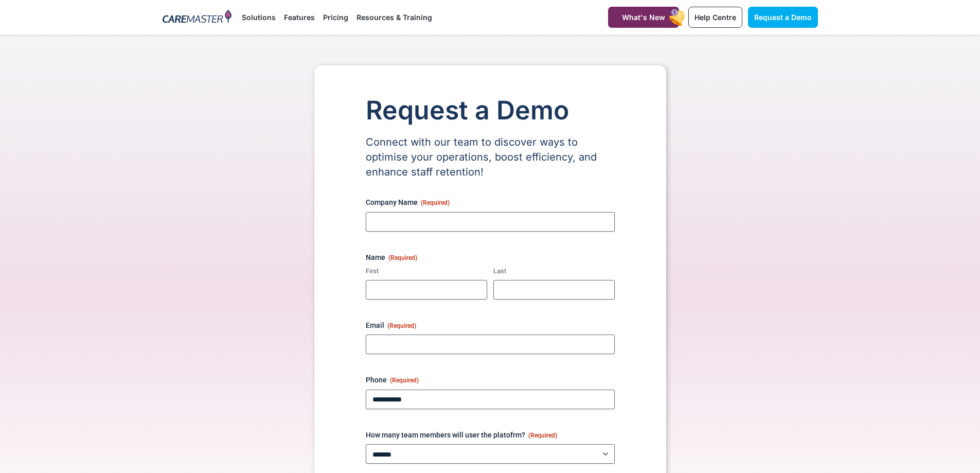 The image size is (980, 473). I want to click on legend: Name, so click(391, 257).